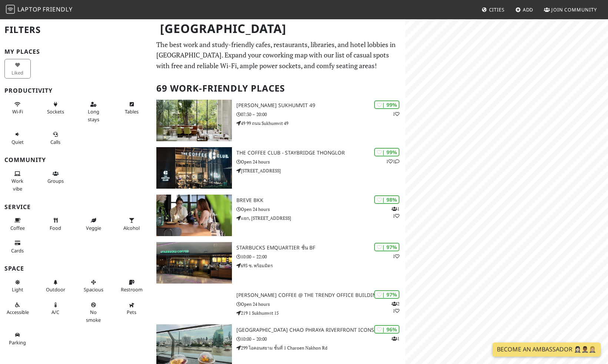 The height and width of the screenshot is (364, 608). I want to click on span: Credit cards, so click(17, 250).